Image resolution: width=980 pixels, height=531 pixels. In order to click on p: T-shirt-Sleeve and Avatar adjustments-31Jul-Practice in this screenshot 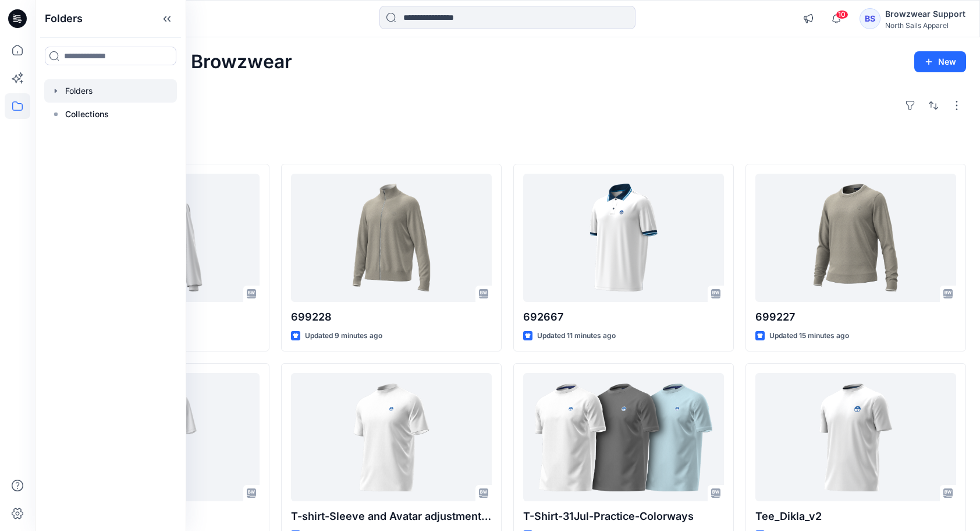, I will do `click(391, 516)`.